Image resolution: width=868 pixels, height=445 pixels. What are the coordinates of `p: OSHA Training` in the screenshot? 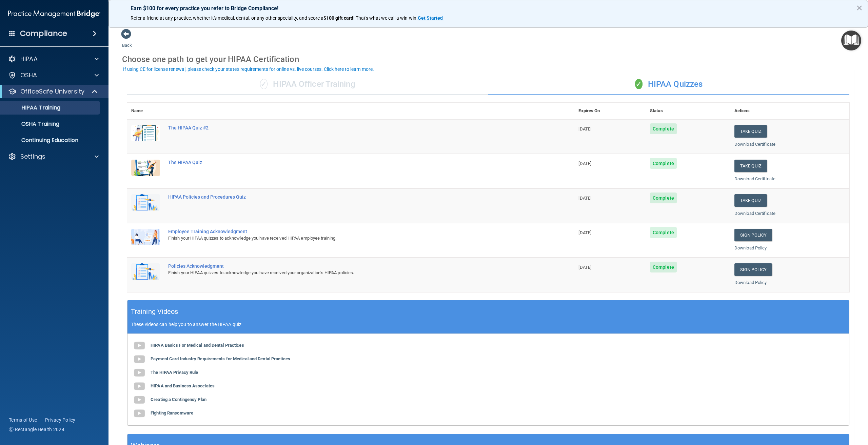 It's located at (32, 124).